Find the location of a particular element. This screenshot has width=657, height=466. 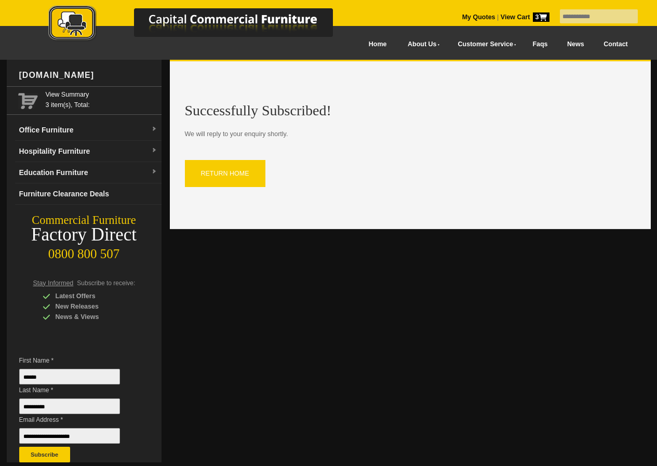

div: News & Views is located at coordinates (92, 317).